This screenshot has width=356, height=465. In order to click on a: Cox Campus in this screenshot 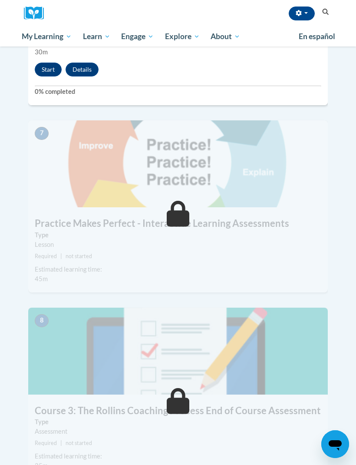, I will do `click(37, 13)`.